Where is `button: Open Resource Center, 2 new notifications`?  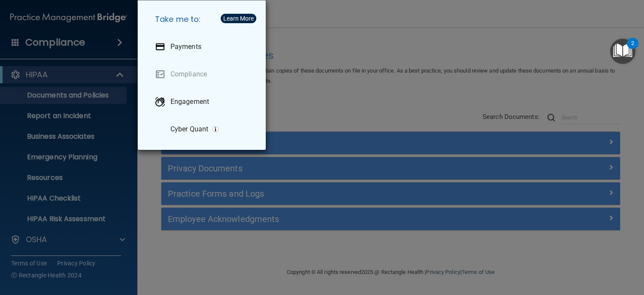
button: Open Resource Center, 2 new notifications is located at coordinates (623, 51).